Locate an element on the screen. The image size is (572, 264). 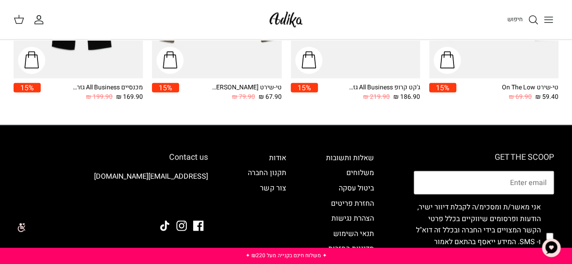
a: Facebook is located at coordinates (198, 226).